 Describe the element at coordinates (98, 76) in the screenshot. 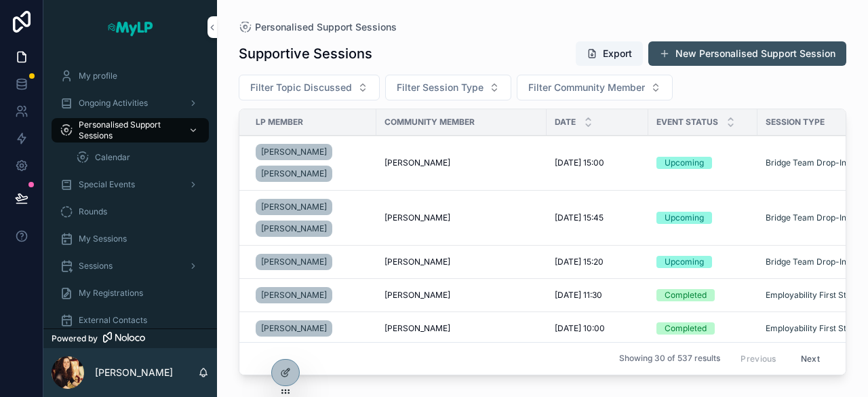

I see `span: My profile` at that location.